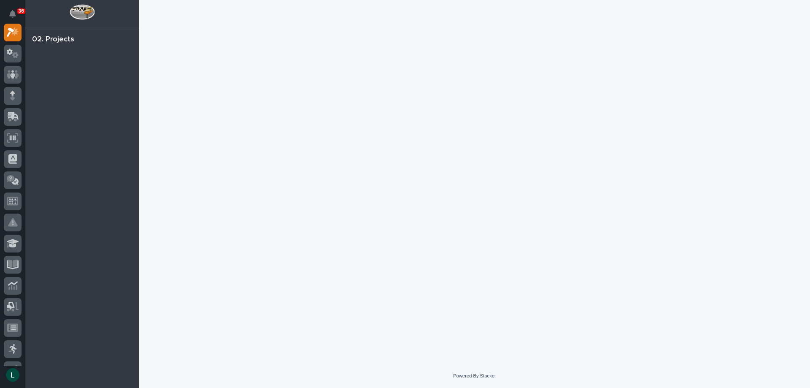 The image size is (810, 388). Describe the element at coordinates (13, 375) in the screenshot. I see `button: users-avatar` at that location.